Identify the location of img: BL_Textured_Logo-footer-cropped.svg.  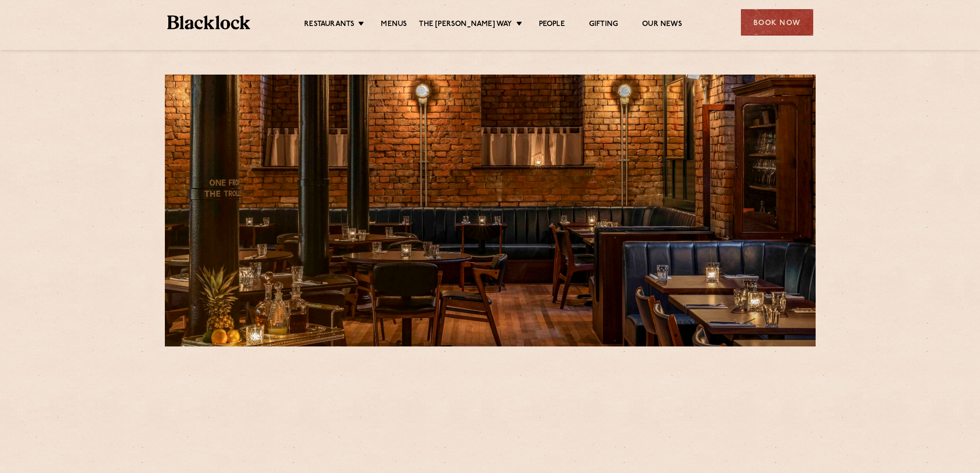
(209, 22).